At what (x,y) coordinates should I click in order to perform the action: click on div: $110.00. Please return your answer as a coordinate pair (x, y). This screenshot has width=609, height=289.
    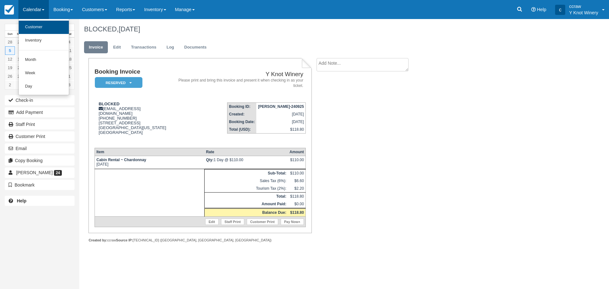
    Looking at the image, I should click on (296, 162).